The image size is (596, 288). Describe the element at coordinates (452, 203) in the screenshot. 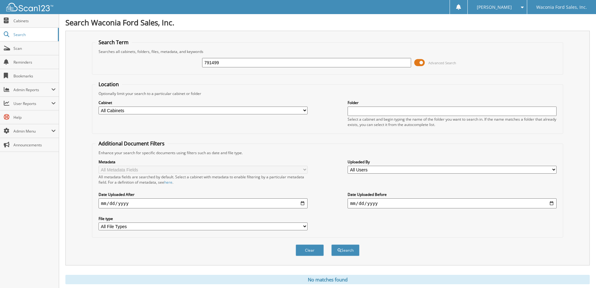

I see `input: end` at that location.